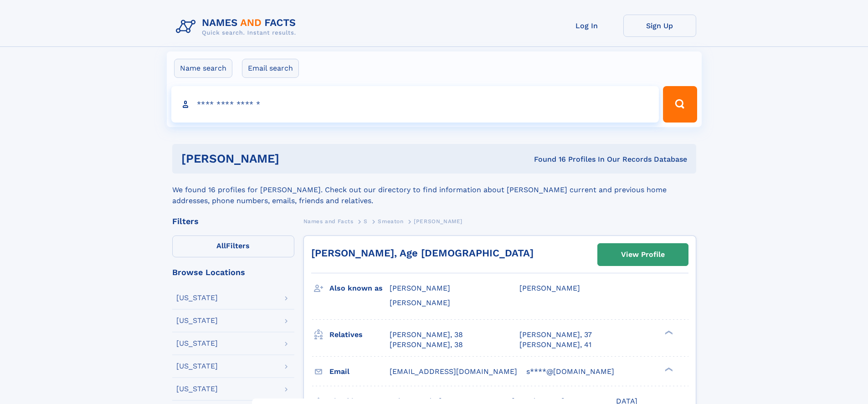 The image size is (868, 404). I want to click on label: Name search, so click(203, 68).